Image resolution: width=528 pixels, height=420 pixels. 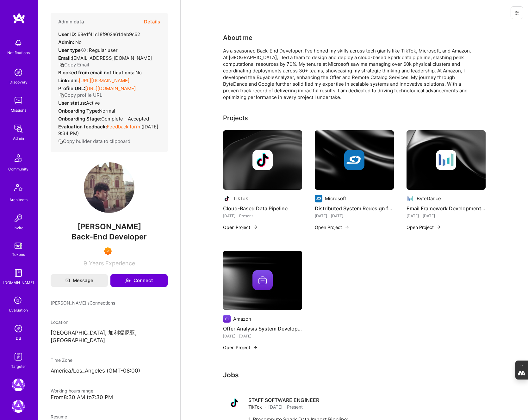 What do you see at coordinates (72, 391) in the screenshot?
I see `span: Working hours range` at bounding box center [72, 391].